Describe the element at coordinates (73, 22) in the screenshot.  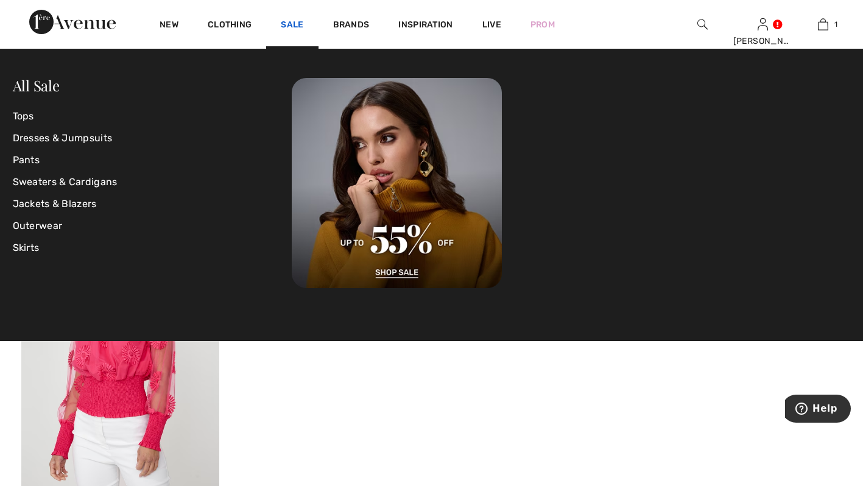
I see `a: 1ère Avenue` at that location.